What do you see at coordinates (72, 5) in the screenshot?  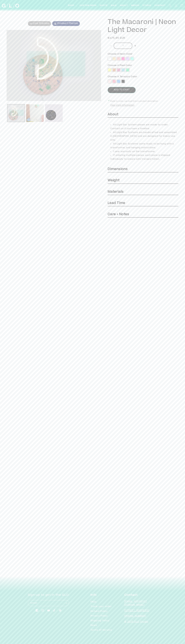 I see `summary: Shop` at bounding box center [72, 5].